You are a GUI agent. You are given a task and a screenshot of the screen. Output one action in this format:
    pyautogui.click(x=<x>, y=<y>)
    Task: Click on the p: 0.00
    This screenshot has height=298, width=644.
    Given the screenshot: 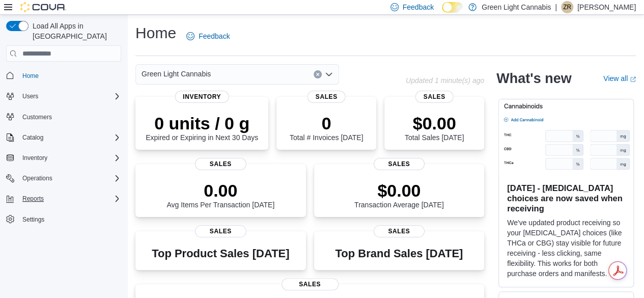 What is the action you would take?
    pyautogui.click(x=220, y=191)
    